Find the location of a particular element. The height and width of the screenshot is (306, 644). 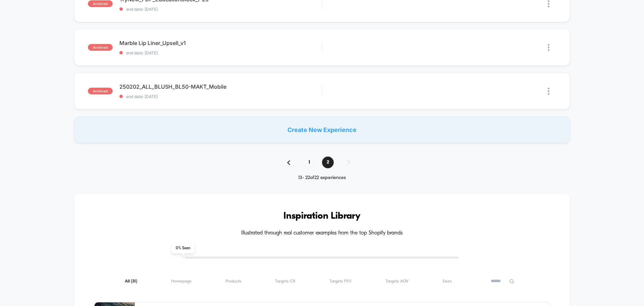

h3: Inspiration Library is located at coordinates (322, 216).